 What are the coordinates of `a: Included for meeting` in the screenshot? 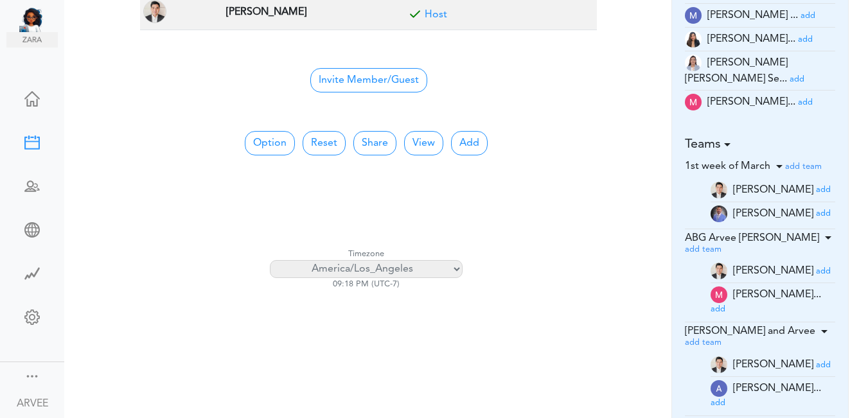 It's located at (435, 15).